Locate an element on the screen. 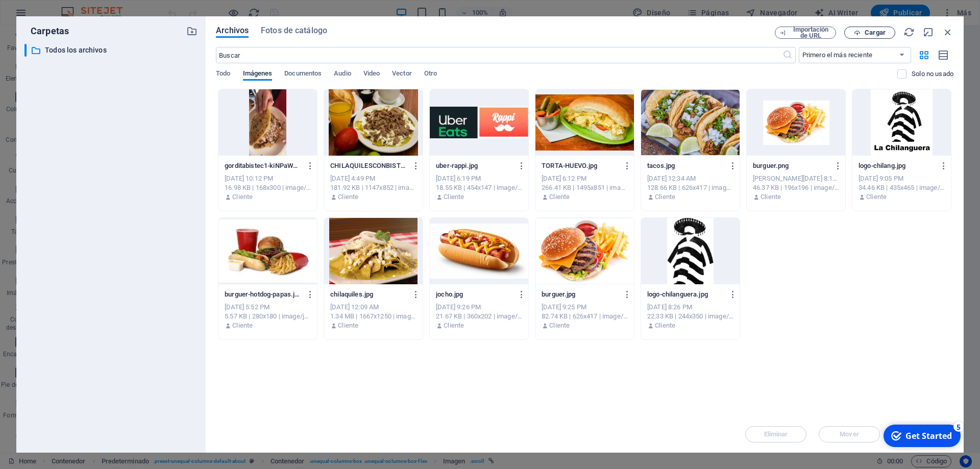  p: Todos los archivos is located at coordinates (112, 50).